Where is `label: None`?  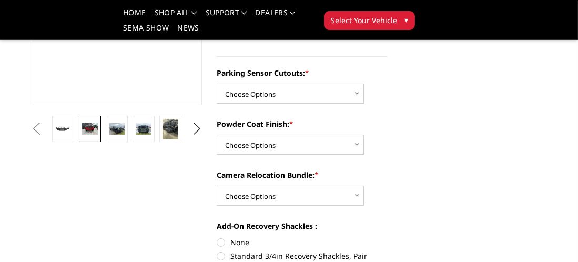 label: None is located at coordinates (302, 242).